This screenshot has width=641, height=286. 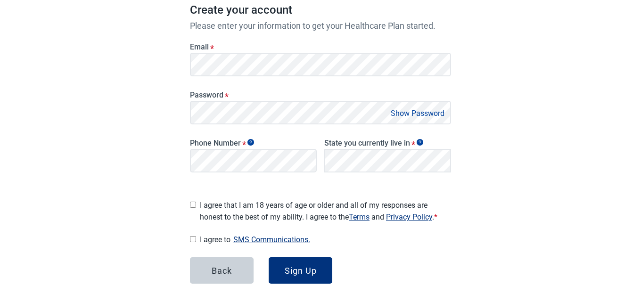 I want to click on button: Sign Up, so click(x=300, y=270).